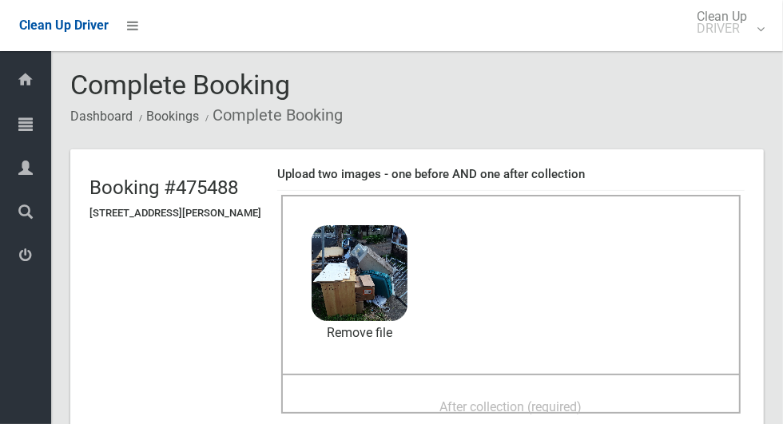 The height and width of the screenshot is (424, 783). I want to click on span: Clean Up Driver, so click(64, 25).